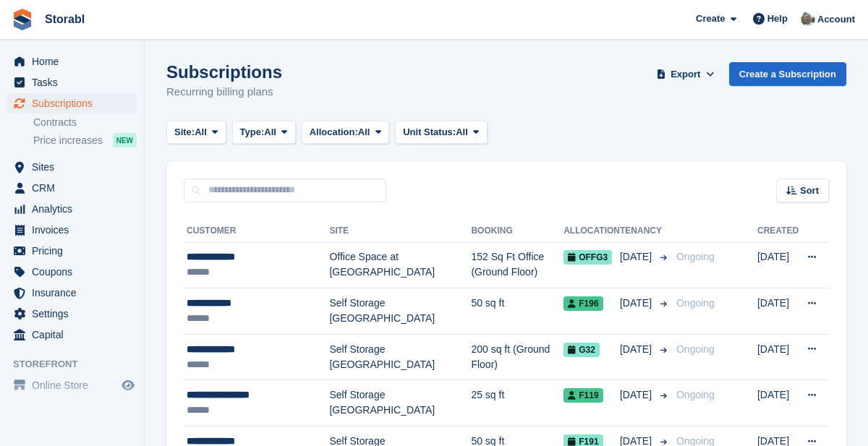 The height and width of the screenshot is (446, 868). I want to click on a: Create a Subscription, so click(788, 74).